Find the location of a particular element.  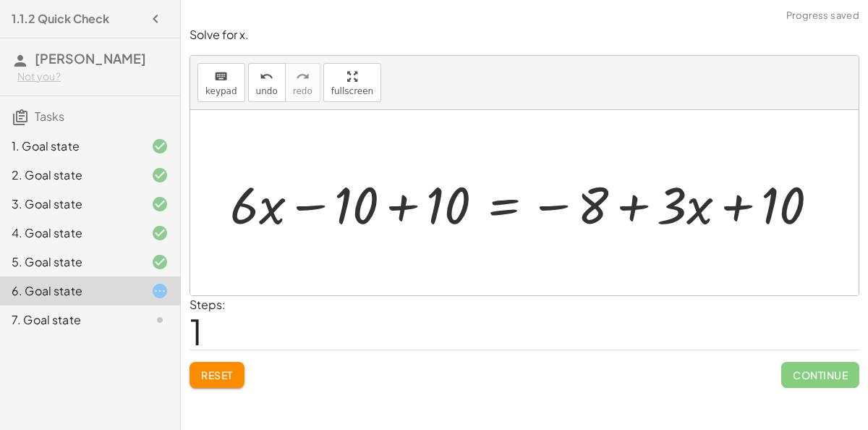

div: 4. Goal state is located at coordinates (70, 233).